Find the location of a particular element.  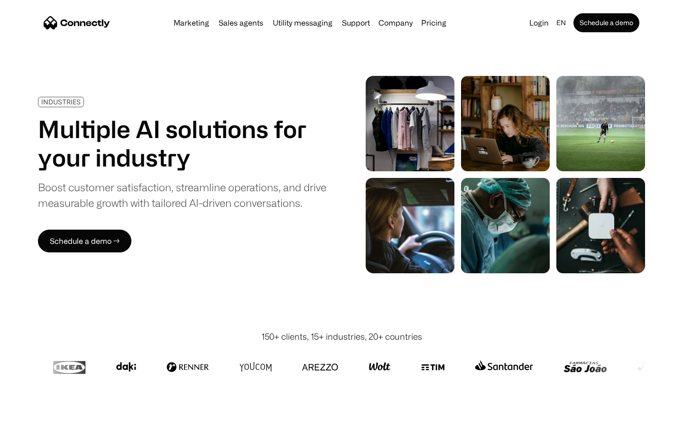

div: INDUSTRIES is located at coordinates (61, 101).